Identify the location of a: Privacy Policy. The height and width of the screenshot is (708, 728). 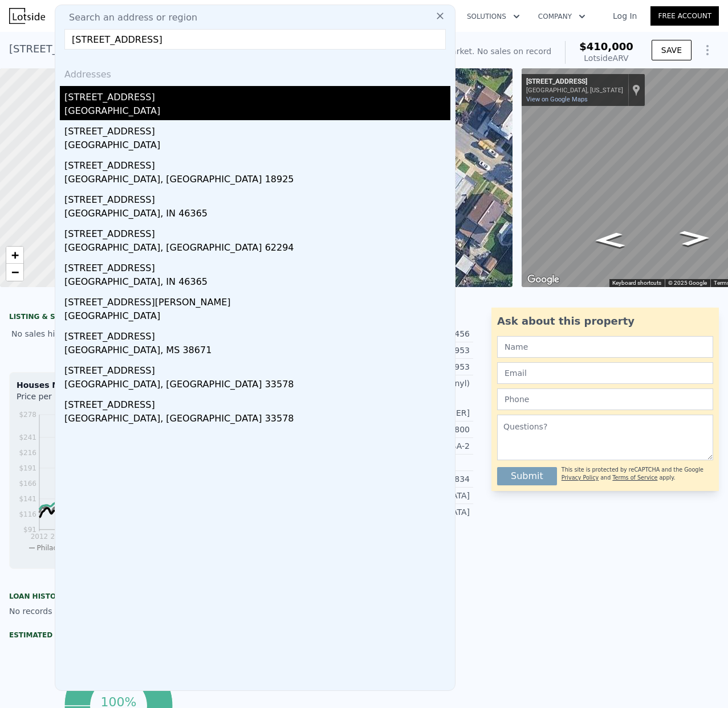
(579, 477).